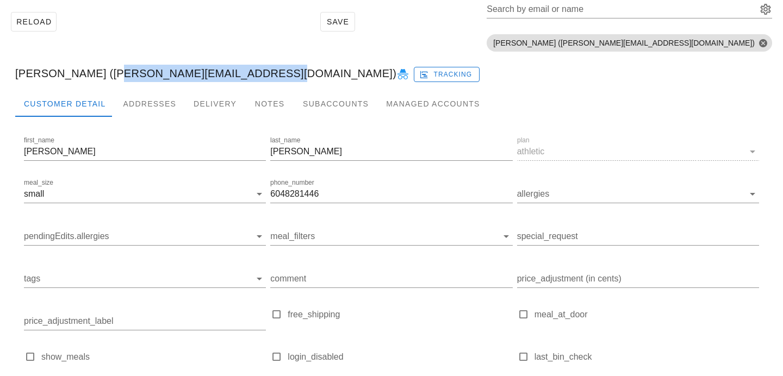  I want to click on div: Delivery, so click(215, 104).